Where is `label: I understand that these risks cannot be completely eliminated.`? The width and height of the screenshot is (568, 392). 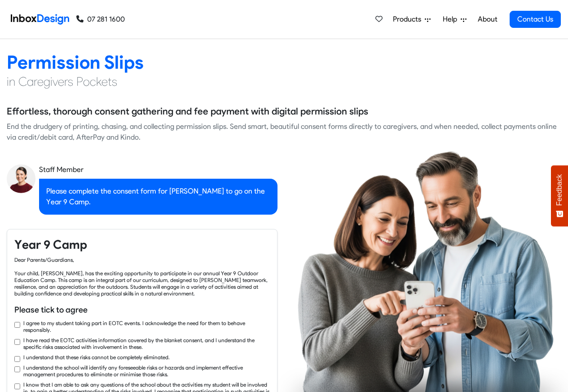
label: I understand that these risks cannot be completely eliminated. is located at coordinates (96, 357).